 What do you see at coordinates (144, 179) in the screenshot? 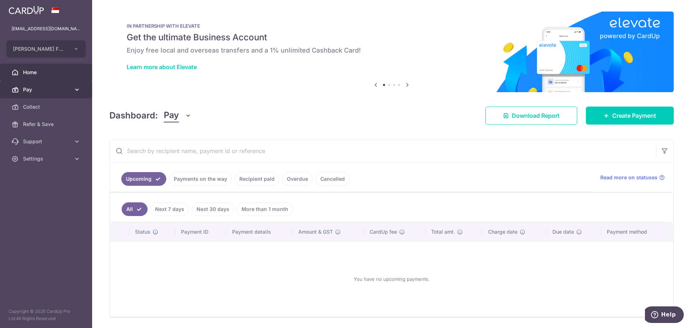
I see `a: Upcoming` at bounding box center [144, 179].